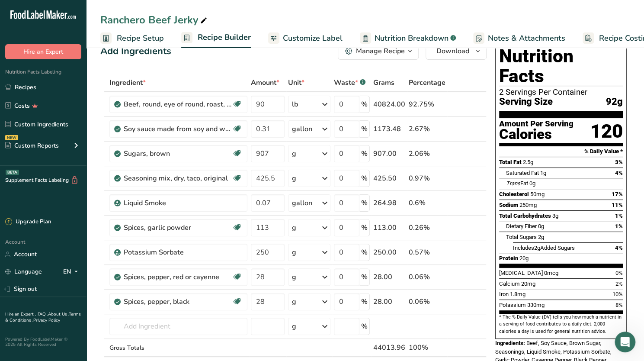  What do you see at coordinates (13, 172) in the screenshot?
I see `div: BETA` at bounding box center [13, 172].